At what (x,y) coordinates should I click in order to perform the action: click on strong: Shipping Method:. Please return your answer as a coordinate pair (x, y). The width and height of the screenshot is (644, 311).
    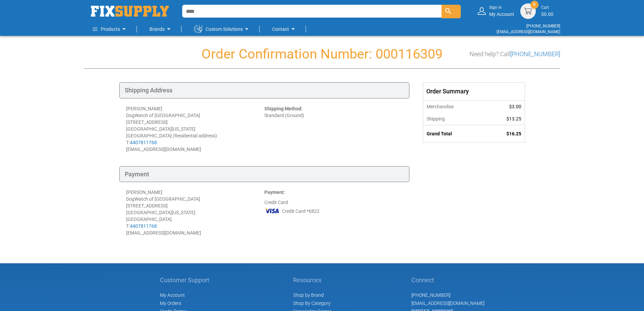
    Looking at the image, I should click on (283, 109).